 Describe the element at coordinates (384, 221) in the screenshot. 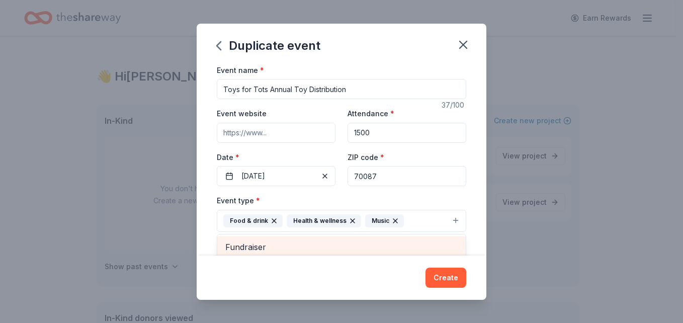

I see `div: Music` at that location.